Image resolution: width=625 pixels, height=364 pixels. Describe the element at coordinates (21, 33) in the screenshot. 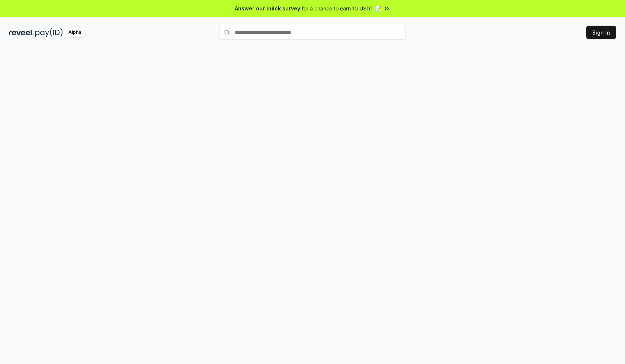

I see `img: reveel_dark` at that location.